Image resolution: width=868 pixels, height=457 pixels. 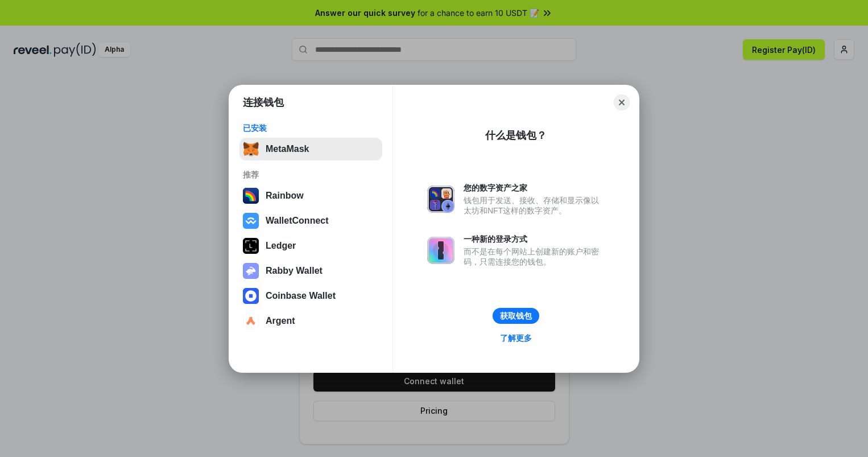 I want to click on button: 获取钱包, so click(x=516, y=315).